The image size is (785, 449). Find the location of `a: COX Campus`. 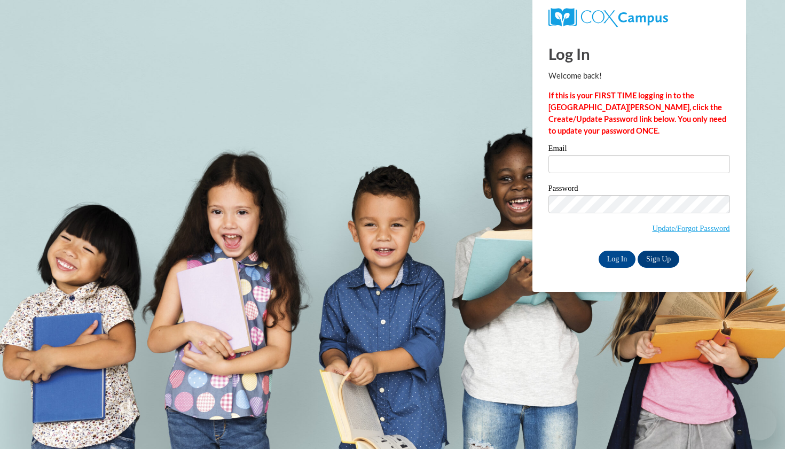

a: COX Campus is located at coordinates (639, 18).